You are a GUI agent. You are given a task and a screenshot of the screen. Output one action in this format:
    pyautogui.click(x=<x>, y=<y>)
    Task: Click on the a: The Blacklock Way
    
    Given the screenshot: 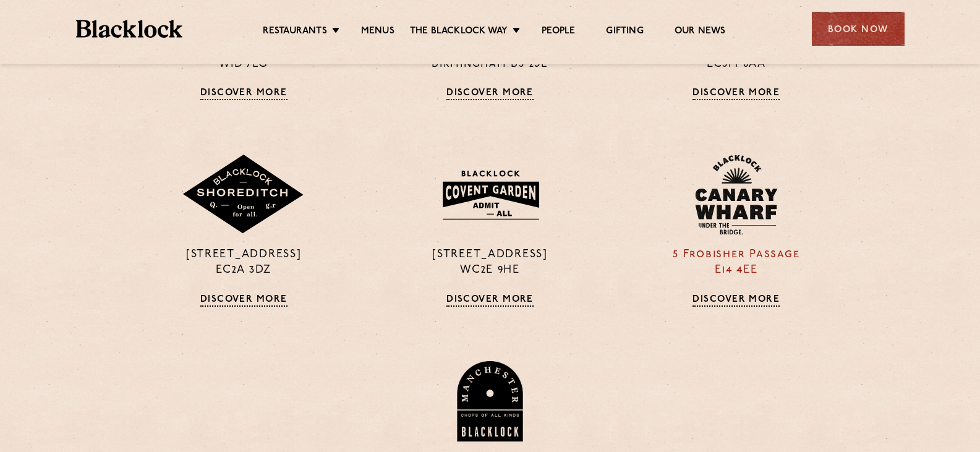 What is the action you would take?
    pyautogui.click(x=458, y=32)
    